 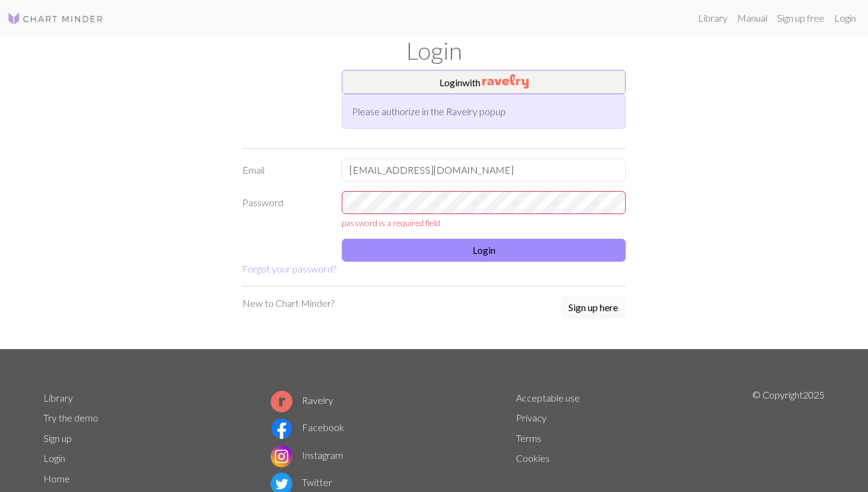 I want to click on a: Manual, so click(x=752, y=18).